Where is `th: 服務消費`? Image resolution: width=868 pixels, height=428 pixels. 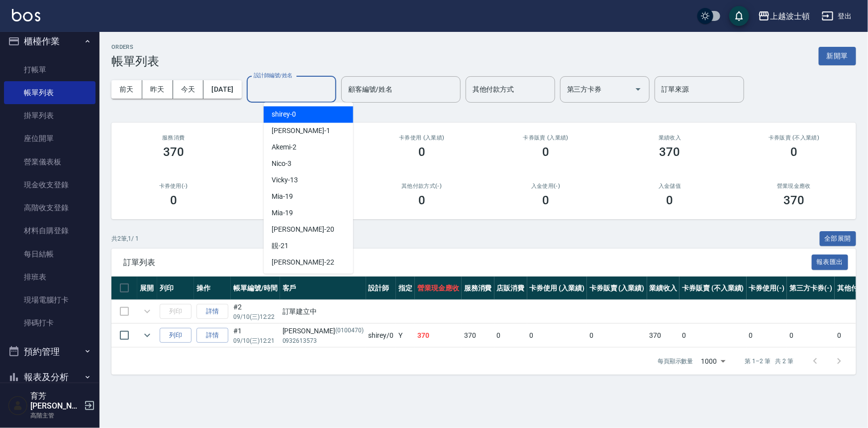 th: 服務消費 is located at coordinates (478, 288).